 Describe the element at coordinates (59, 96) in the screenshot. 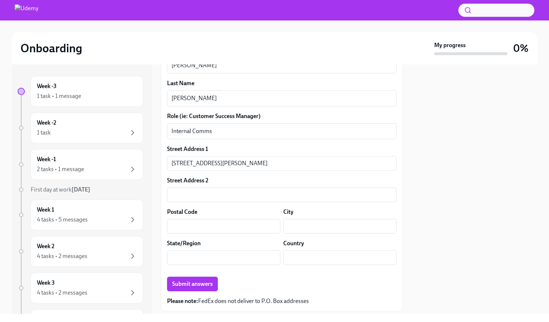

I see `div: 1 task • 1 message` at that location.